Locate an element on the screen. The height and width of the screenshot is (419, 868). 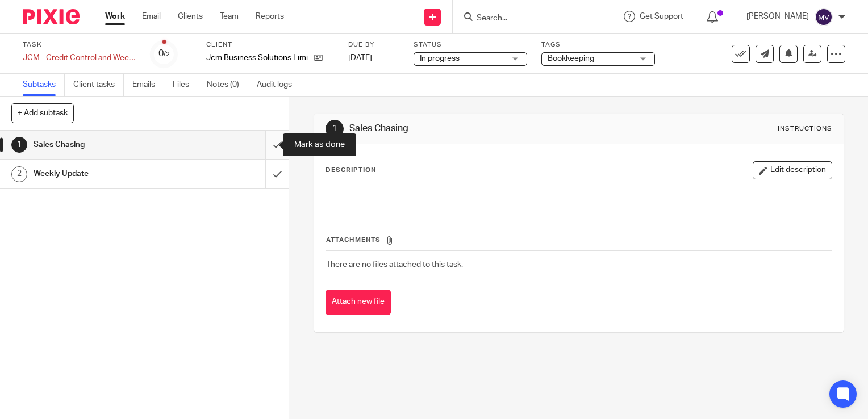
a: Subtasks is located at coordinates (44, 84).